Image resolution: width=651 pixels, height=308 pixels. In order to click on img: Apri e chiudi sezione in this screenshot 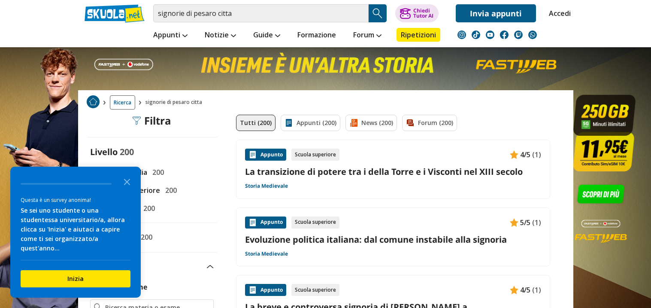, I will do `click(210, 266)`.